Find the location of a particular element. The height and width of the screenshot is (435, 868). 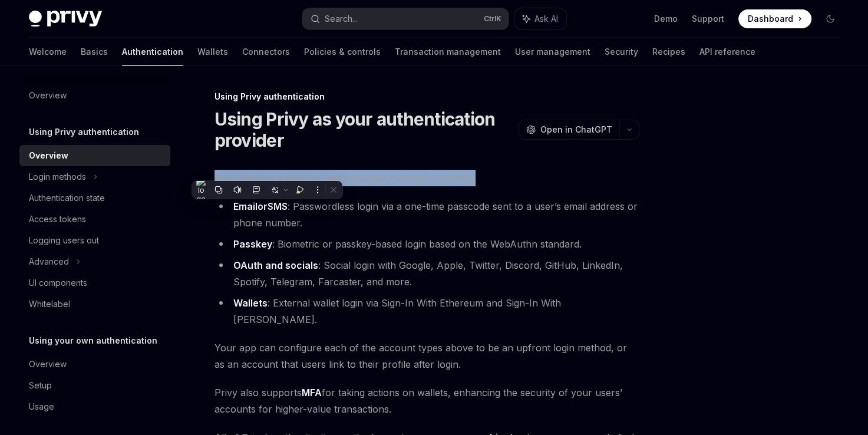

button: Ask AI is located at coordinates (540, 18).